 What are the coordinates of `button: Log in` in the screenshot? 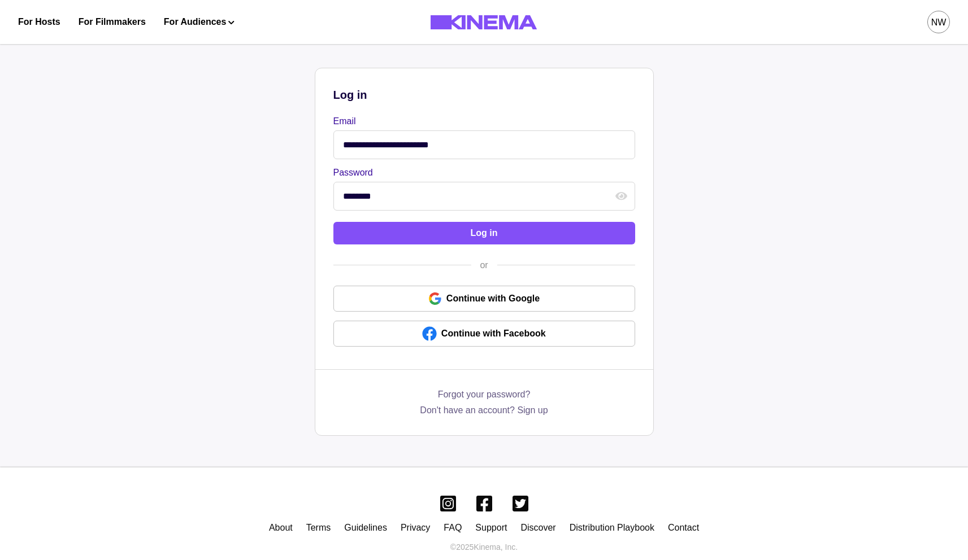 It's located at (484, 234).